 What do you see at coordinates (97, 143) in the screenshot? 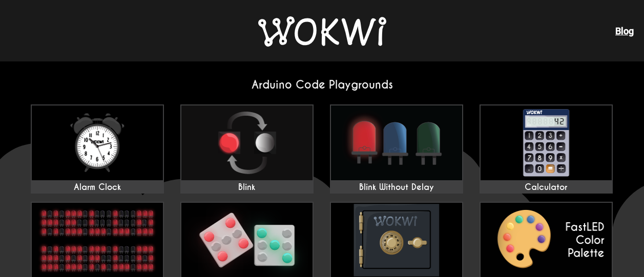
I see `img: Alarm Clock` at bounding box center [97, 143].